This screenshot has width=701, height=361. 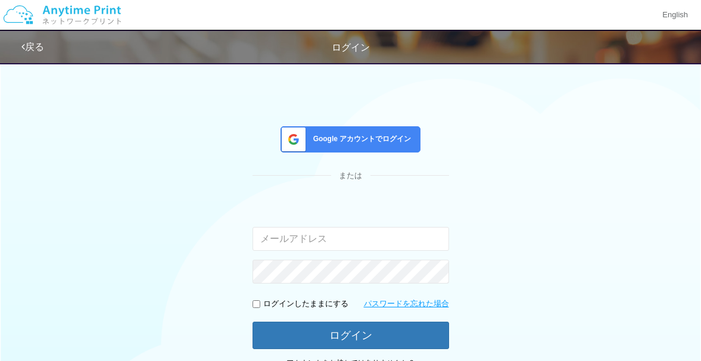 I want to click on a: 戻る, so click(x=33, y=46).